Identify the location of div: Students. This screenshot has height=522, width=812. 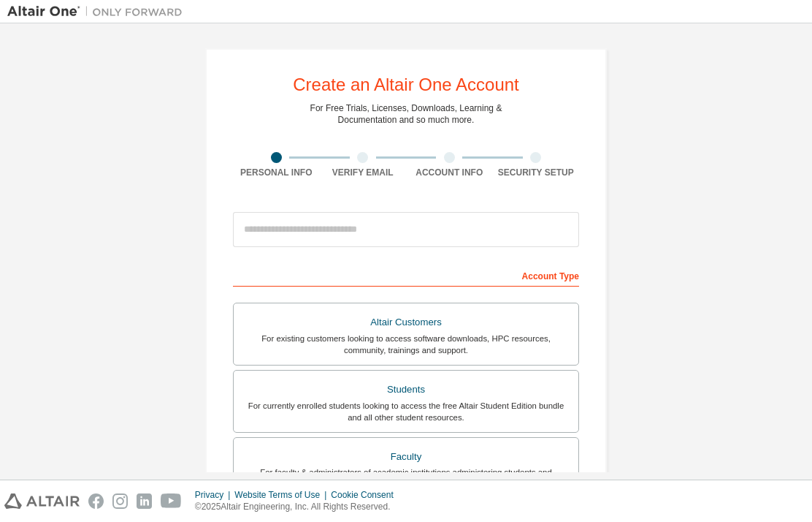
(406, 389).